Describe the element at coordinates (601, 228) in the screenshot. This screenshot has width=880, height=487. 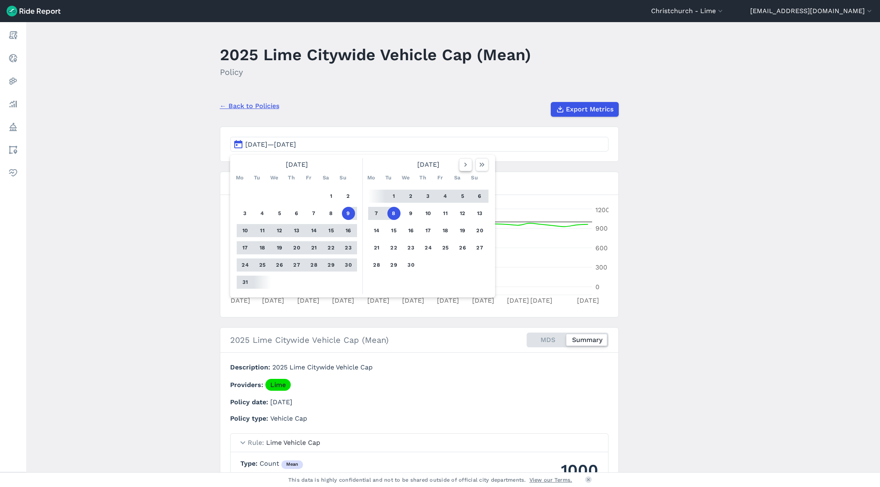
I see `tspan: 900` at that location.